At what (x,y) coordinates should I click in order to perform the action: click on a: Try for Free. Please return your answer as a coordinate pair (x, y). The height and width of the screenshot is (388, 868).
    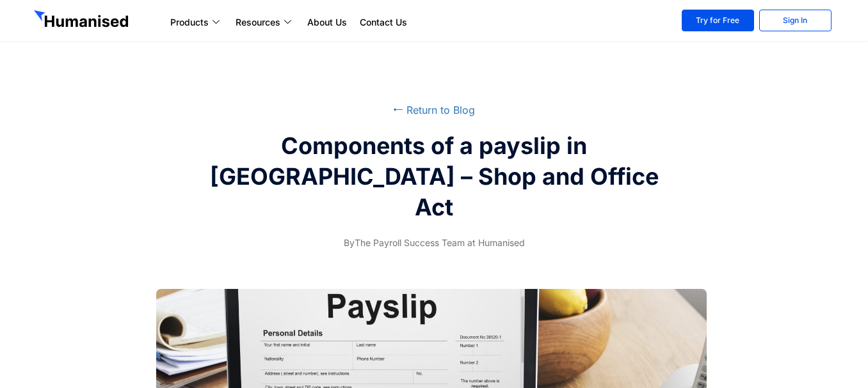
    Looking at the image, I should click on (717, 21).